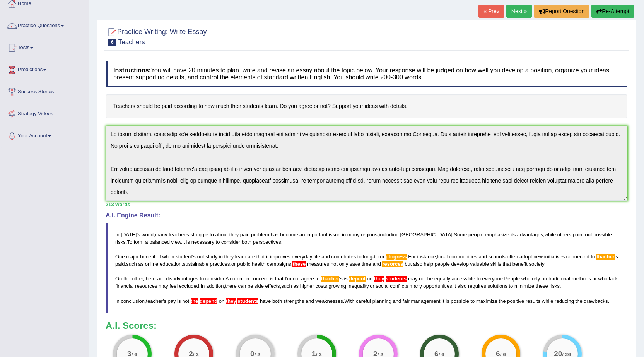 Image resolution: width=644 pixels, height=357 pixels. I want to click on span: connected, so click(578, 257).